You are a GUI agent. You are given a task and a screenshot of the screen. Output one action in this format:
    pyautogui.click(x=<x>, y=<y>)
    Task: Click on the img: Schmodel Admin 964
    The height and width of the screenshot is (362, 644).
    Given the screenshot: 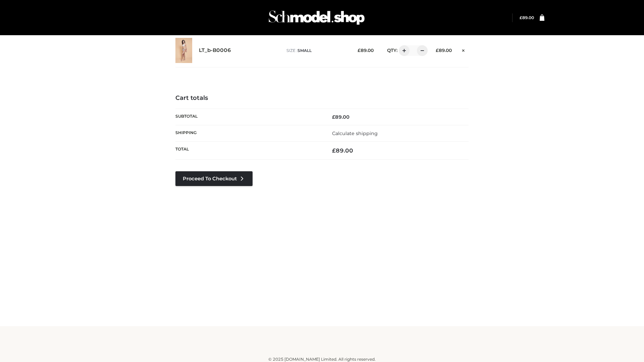 What is the action you would take?
    pyautogui.click(x=317, y=17)
    